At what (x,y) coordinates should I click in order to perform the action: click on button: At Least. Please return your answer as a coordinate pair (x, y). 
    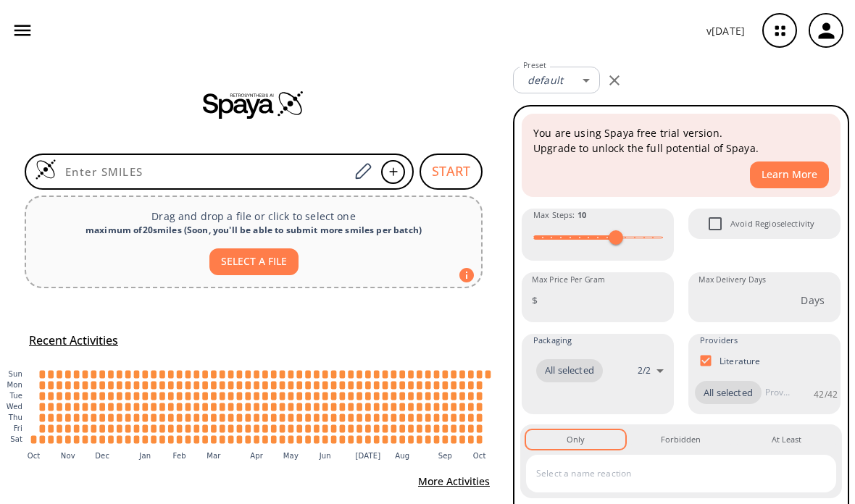
    Looking at the image, I should click on (786, 440).